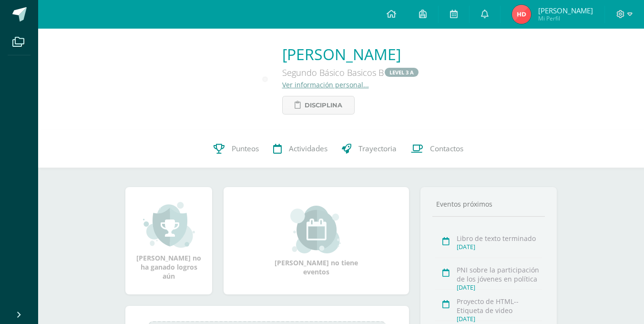  What do you see at coordinates (499, 274) in the screenshot?
I see `div: PNI sobre la participación de los jóvenes en política` at bounding box center [499, 274].